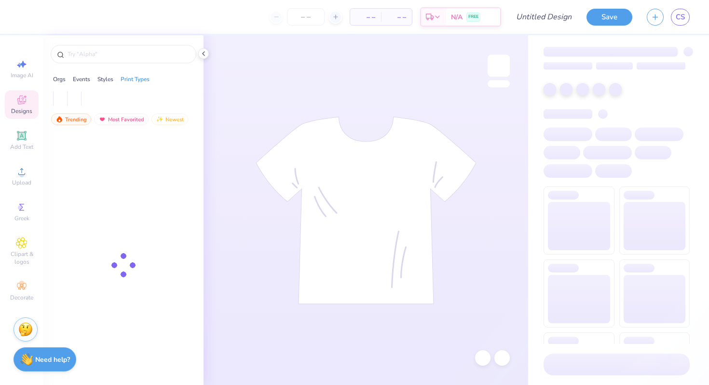  I want to click on strong: Need help?, so click(53, 359).